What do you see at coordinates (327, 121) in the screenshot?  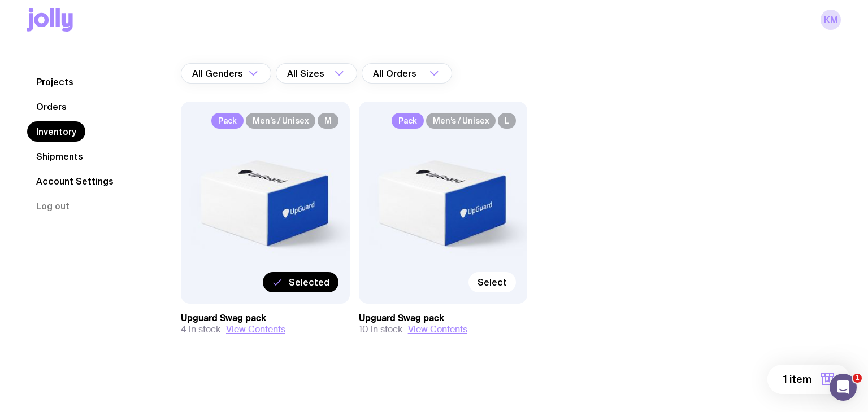 I see `span: M` at bounding box center [327, 121].